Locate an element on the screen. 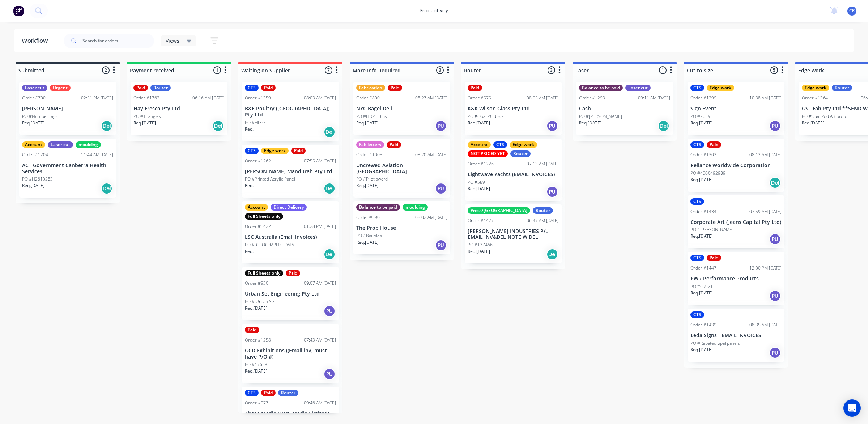  div: Direct Delivery is located at coordinates (288, 207).